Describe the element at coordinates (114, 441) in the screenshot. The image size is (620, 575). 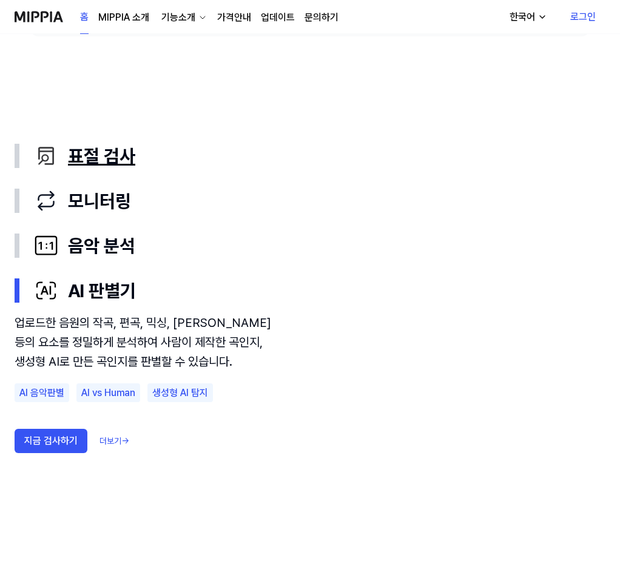
I see `a: 더보기→` at that location.